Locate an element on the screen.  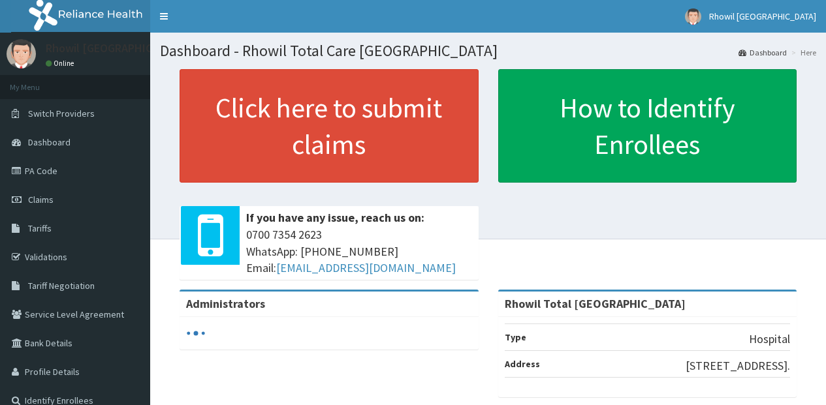
b: Administrators is located at coordinates (225, 304).